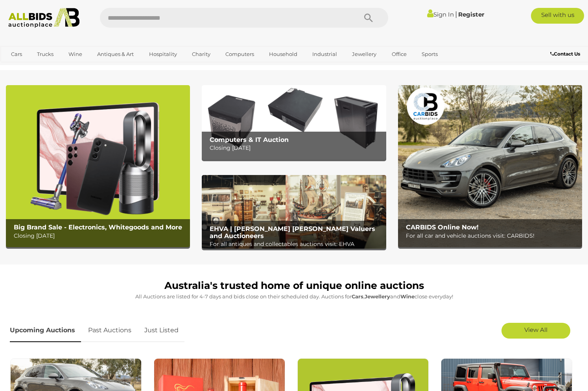 This screenshot has height=391, width=588. Describe the element at coordinates (536, 329) in the screenshot. I see `span: View All` at that location.